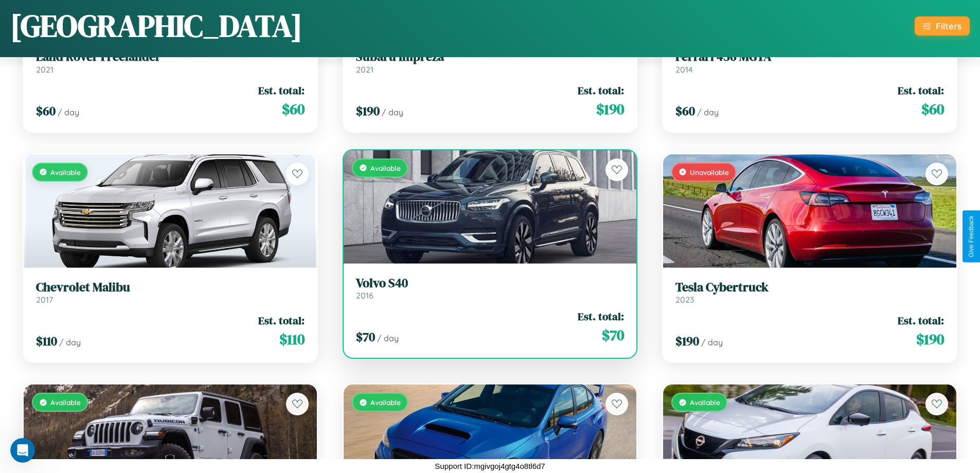 The width and height of the screenshot is (980, 473). What do you see at coordinates (490, 62) in the screenshot?
I see `a: Subaru Impreza2021` at bounding box center [490, 62].